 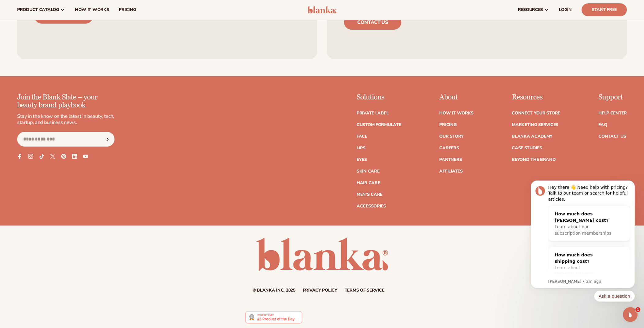 What do you see at coordinates (68, 121) in the screenshot?
I see `p: Message from Lee, sent 2m ago` at bounding box center [68, 121].